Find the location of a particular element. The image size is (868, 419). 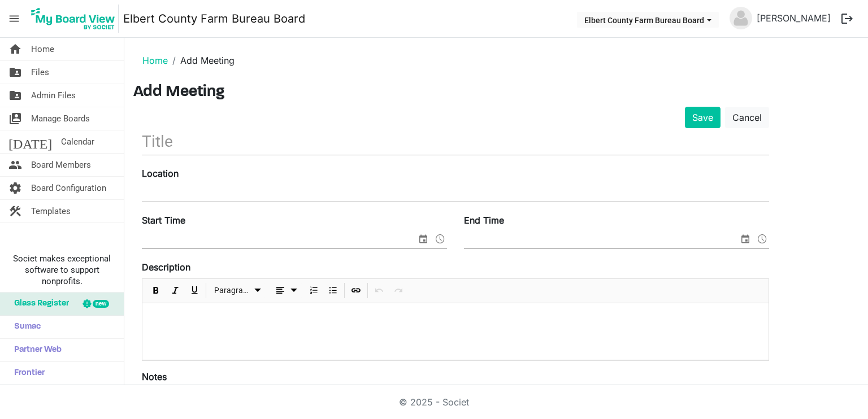

input: Title is located at coordinates (456, 141).